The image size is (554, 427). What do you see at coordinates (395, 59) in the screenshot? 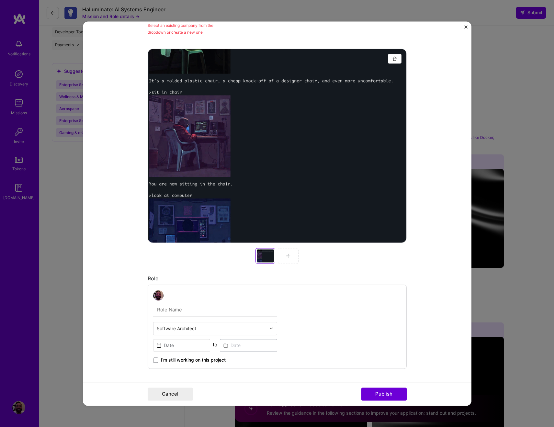
I see `img: Trash` at bounding box center [395, 59].